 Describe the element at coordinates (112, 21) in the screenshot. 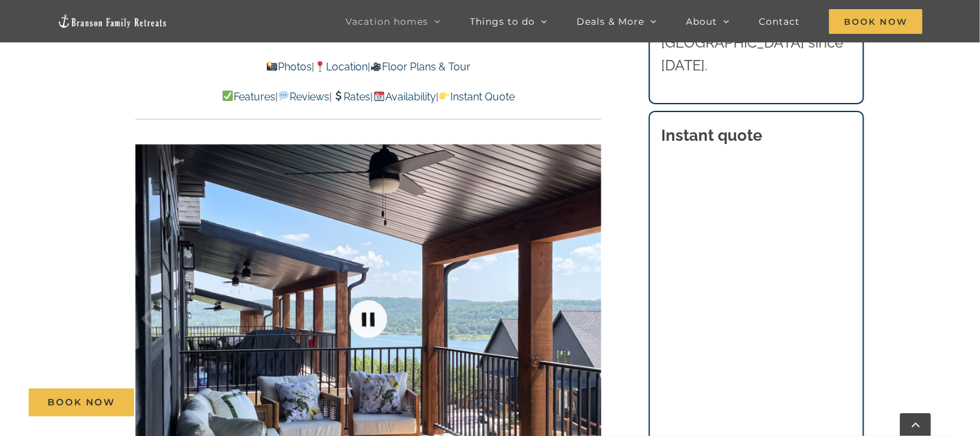

I see `img: Branson Family Retreats Logo` at that location.